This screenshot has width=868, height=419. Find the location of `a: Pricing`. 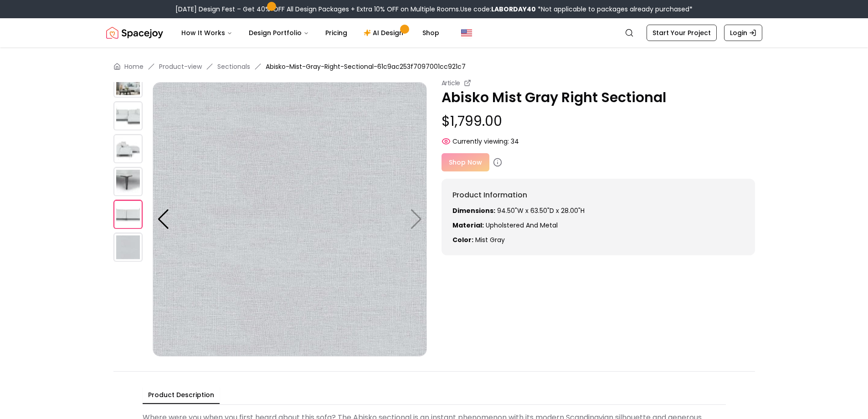

a: Pricing is located at coordinates (336, 33).